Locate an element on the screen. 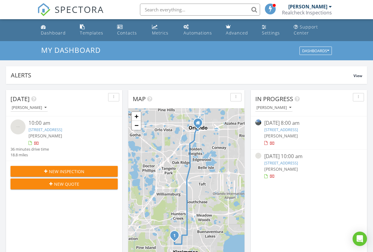 The image size is (373, 252). div: Metrics is located at coordinates (160, 33).